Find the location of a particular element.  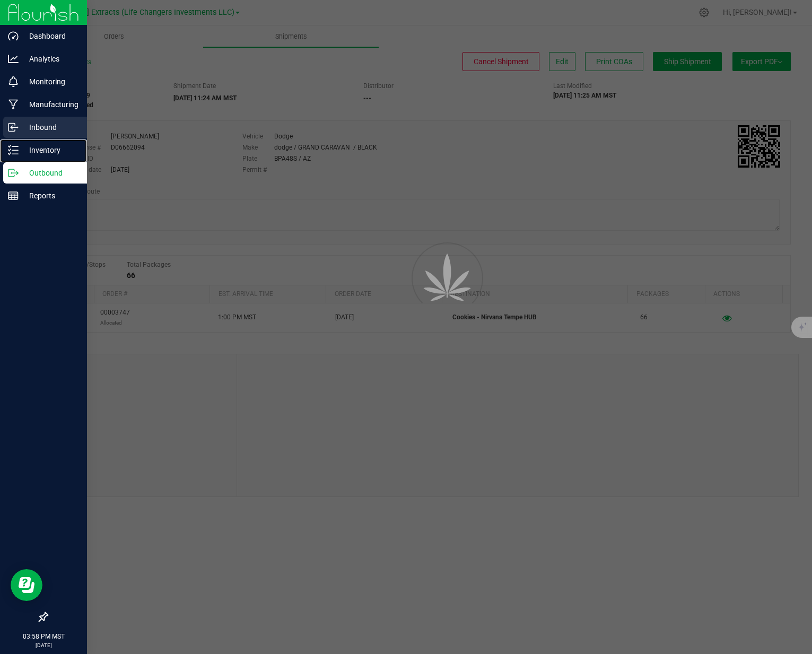

p: Monitoring is located at coordinates (51, 82).